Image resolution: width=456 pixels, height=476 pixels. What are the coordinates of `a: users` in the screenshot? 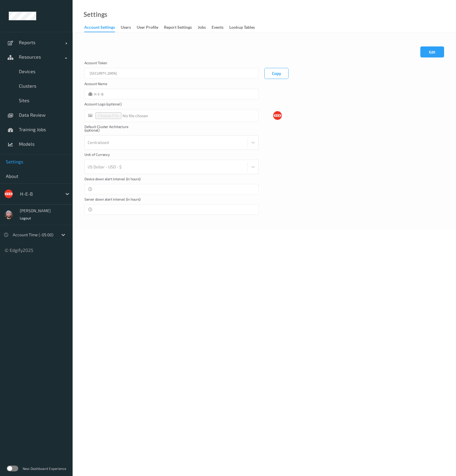 It's located at (129, 28).